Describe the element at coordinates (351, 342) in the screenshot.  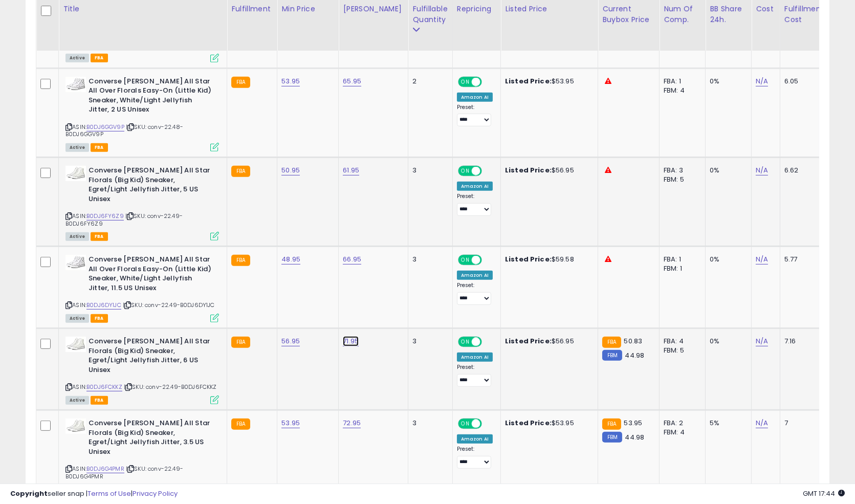
I see `a: 71.95` at that location.